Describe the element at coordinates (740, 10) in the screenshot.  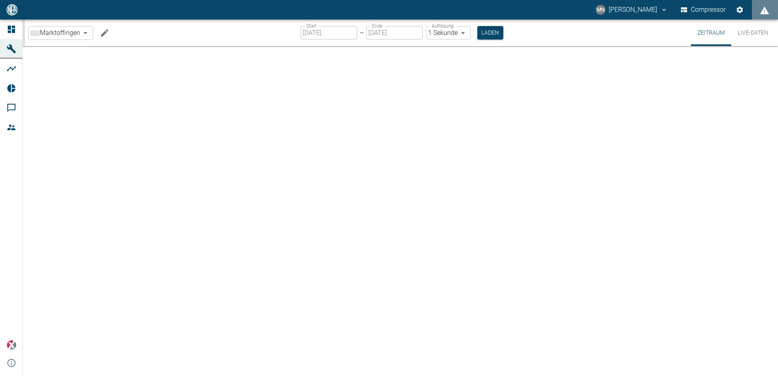
I see `button: Einstellungen` at that location.